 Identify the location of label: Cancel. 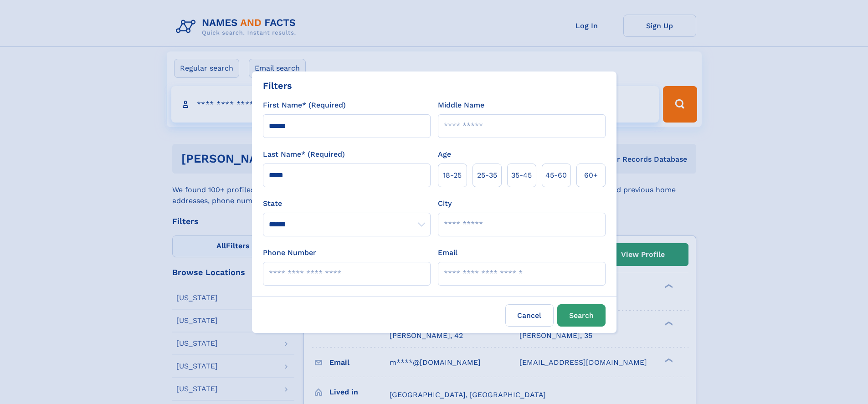
(530, 315).